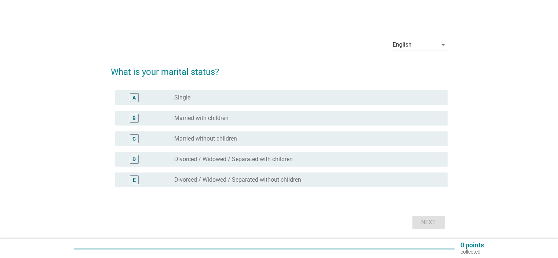 This screenshot has width=558, height=258. I want to click on div: E, so click(134, 180).